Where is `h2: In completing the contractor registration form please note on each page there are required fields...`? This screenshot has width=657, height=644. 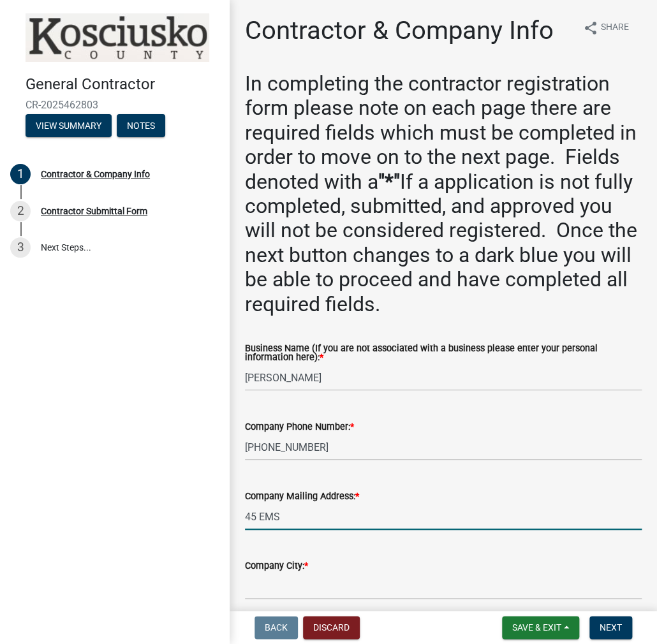 h2: In completing the contractor registration form please note on each page there are required fields... is located at coordinates (443, 194).